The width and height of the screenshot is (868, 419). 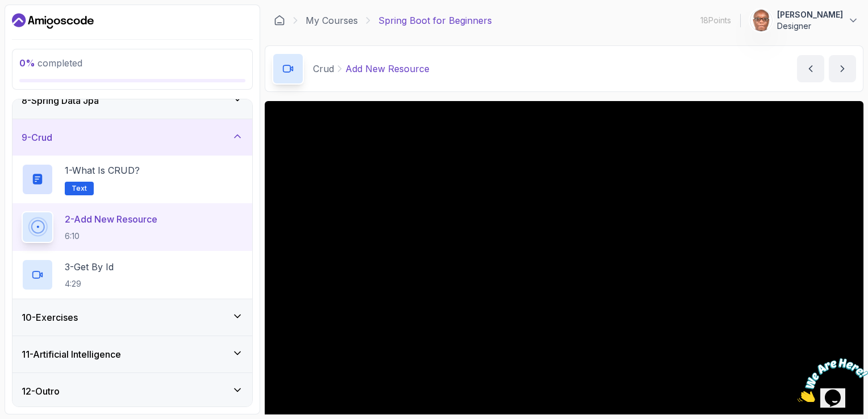 What do you see at coordinates (89, 284) in the screenshot?
I see `p: 4:29` at bounding box center [89, 284].